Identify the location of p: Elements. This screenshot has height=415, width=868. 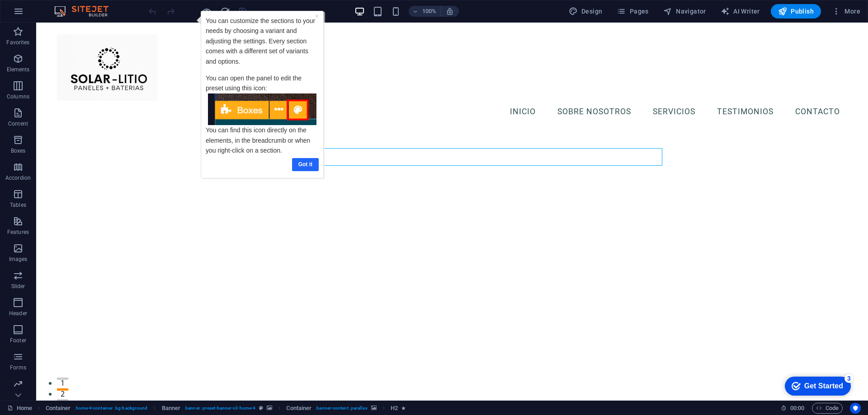
(18, 70).